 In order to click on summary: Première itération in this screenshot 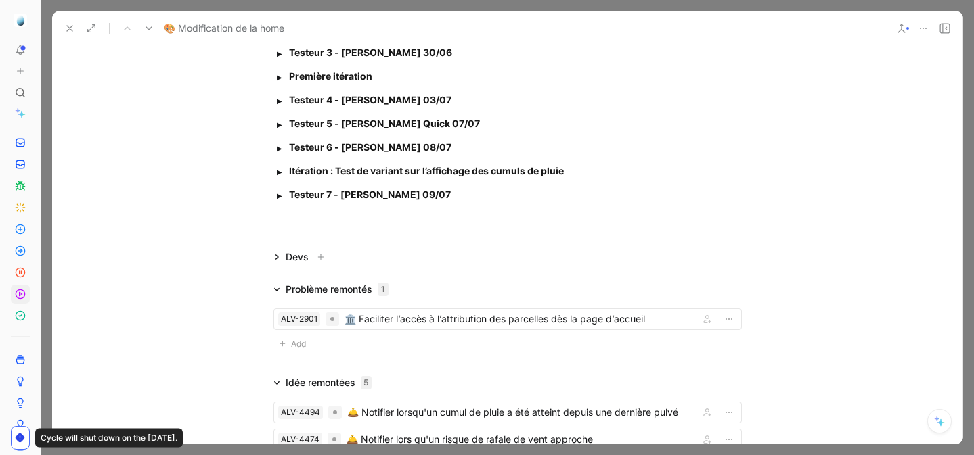, I will do `click(515, 76)`.